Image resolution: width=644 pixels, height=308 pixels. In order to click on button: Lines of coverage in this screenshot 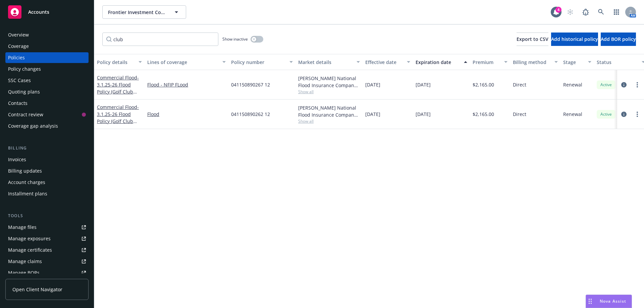, I will do `click(186, 62)`.